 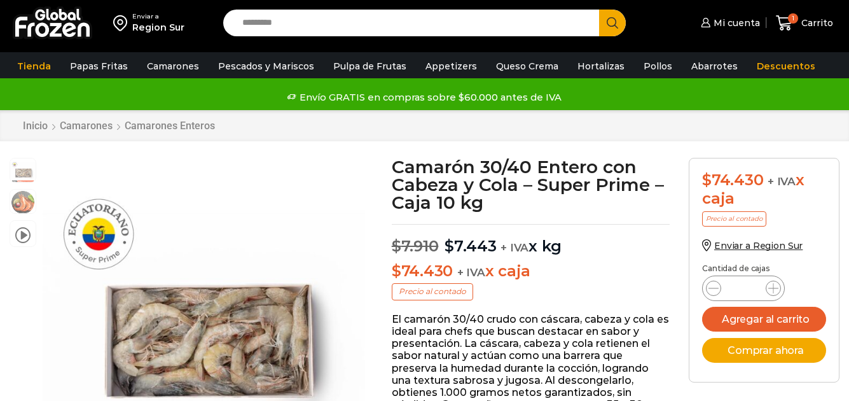 I want to click on a: Pollos, so click(x=658, y=66).